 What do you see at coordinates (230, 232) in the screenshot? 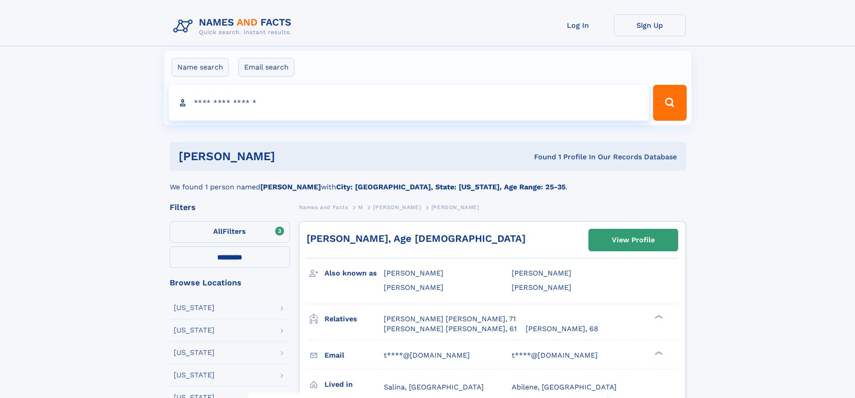
I see `label: Filters` at bounding box center [230, 232].